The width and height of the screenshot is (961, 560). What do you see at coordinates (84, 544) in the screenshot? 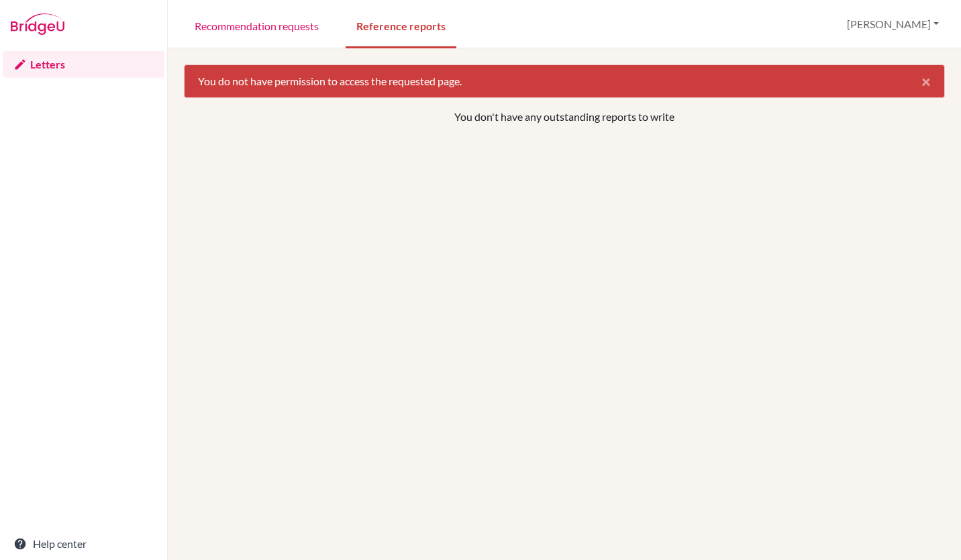
I see `a: Help center` at bounding box center [84, 544].